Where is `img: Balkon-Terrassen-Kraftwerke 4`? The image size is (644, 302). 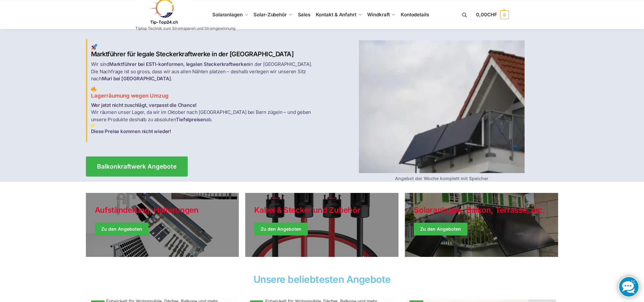
img: Balkon-Terrassen-Kraftwerke 4 is located at coordinates (442, 106).